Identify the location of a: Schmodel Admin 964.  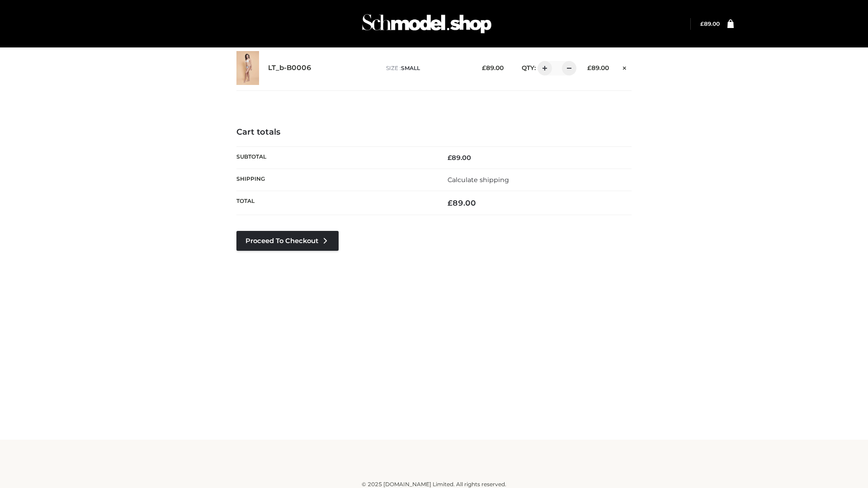
(427, 23).